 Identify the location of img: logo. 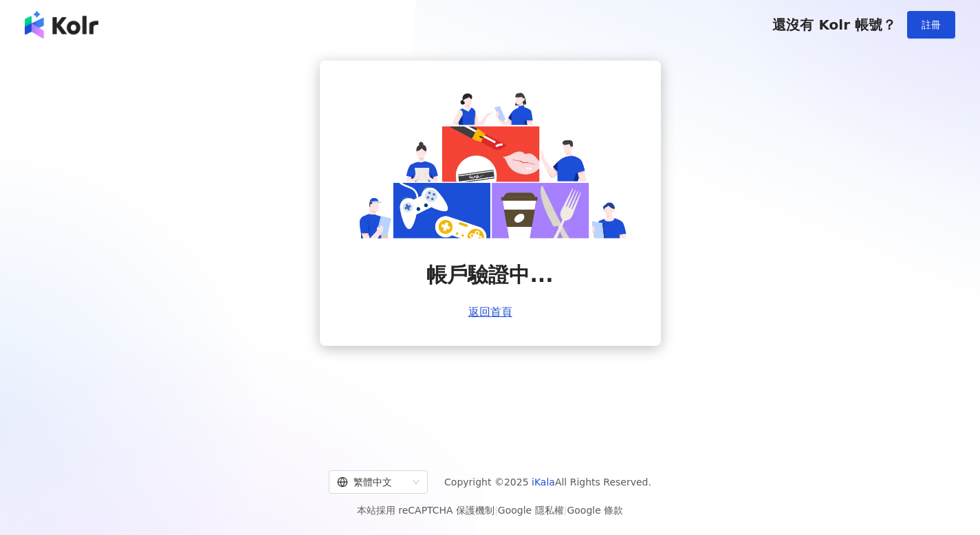
(61, 25).